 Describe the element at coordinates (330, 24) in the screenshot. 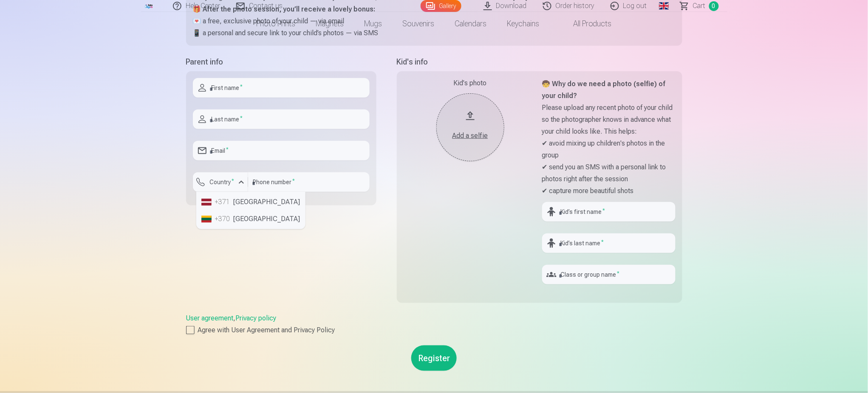

I see `a: Magnets` at that location.